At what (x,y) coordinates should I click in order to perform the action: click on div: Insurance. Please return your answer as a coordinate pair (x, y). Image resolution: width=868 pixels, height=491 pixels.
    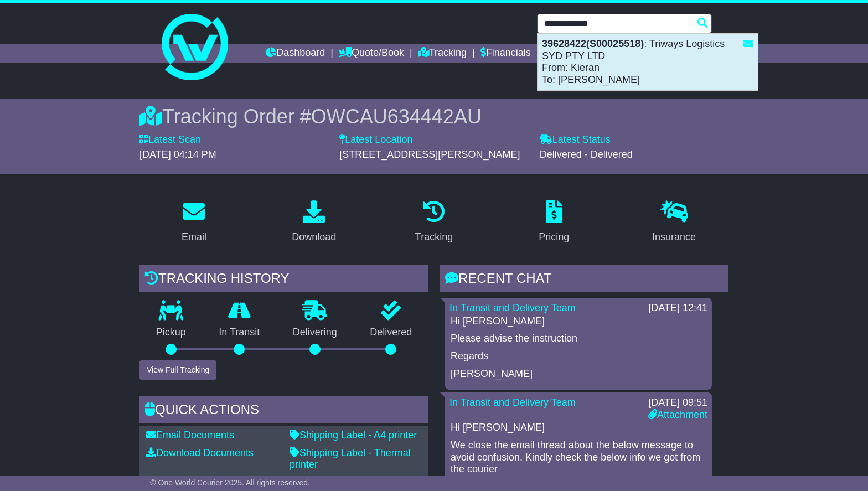
    Looking at the image, I should click on (674, 237).